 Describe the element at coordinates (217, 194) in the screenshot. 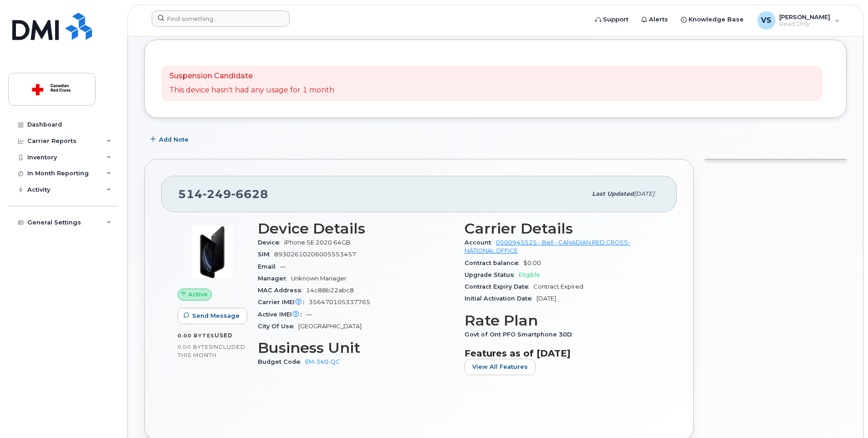

I see `span: 249` at that location.